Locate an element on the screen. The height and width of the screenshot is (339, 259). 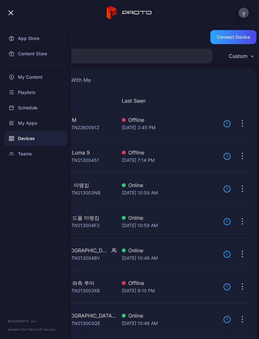
div: Connect device is located at coordinates (233, 37).